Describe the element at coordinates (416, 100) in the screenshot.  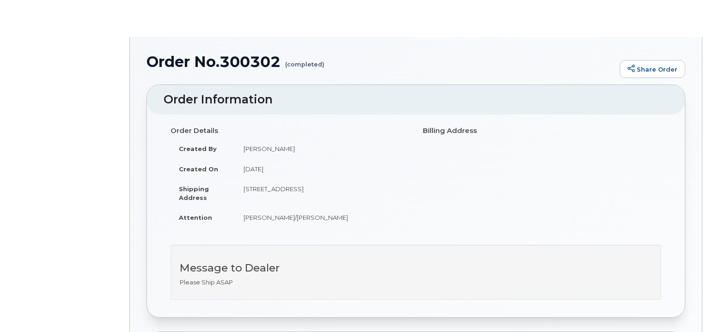
I see `h2: Order Information` at that location.